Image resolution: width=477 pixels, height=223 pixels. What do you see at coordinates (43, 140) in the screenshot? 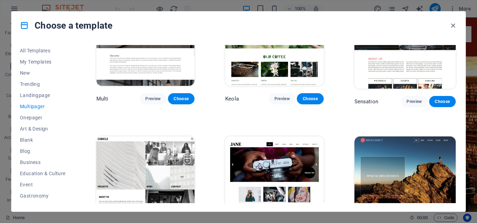
I see `span: Blank` at bounding box center [43, 140].